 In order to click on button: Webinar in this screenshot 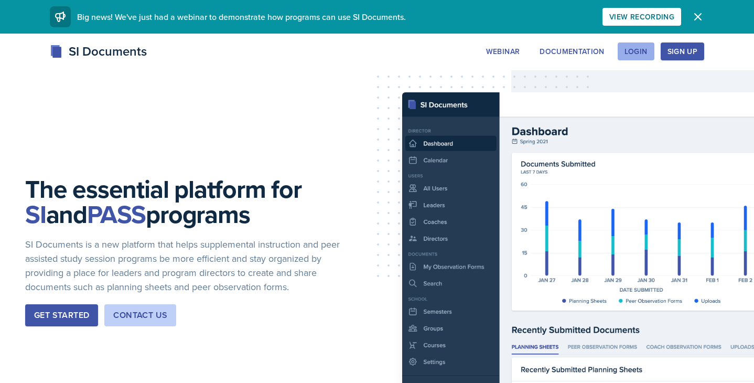, I will do `click(503, 51)`.